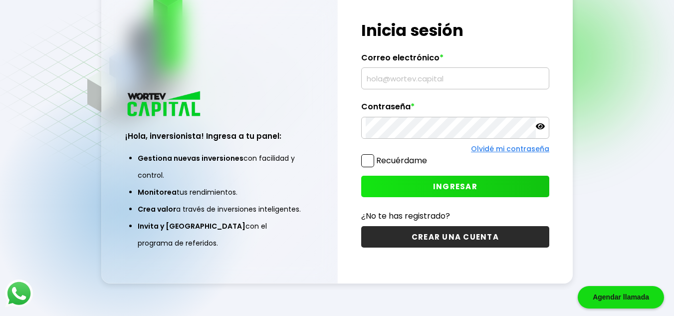  Describe the element at coordinates (220, 167) in the screenshot. I see `li: con facilidad y control.` at that location.